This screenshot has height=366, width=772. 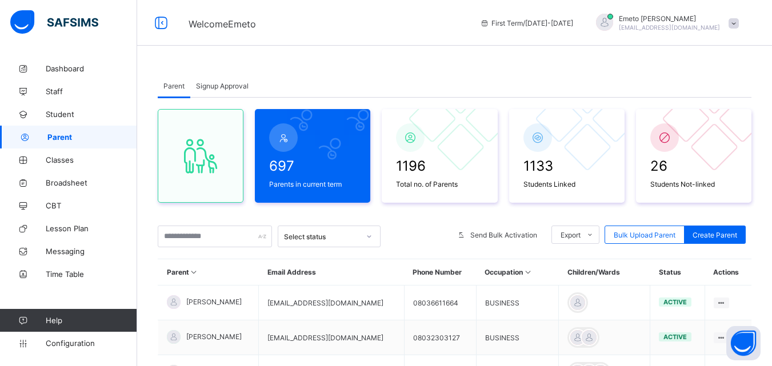 What do you see at coordinates (440, 303) in the screenshot?
I see `td: 08036611664` at bounding box center [440, 303].